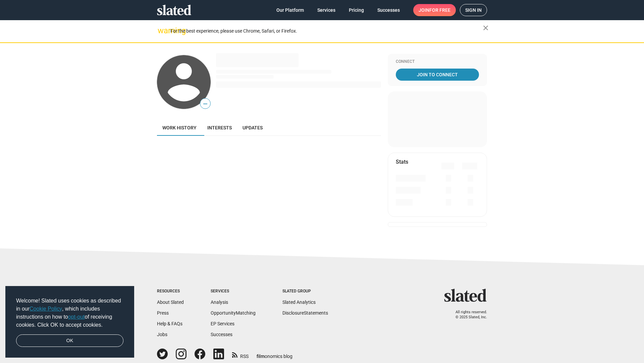 The width and height of the screenshot is (644, 363). I want to click on div: For the best experience, please use Chrome, Safari, or Firefox., so click(327, 31).